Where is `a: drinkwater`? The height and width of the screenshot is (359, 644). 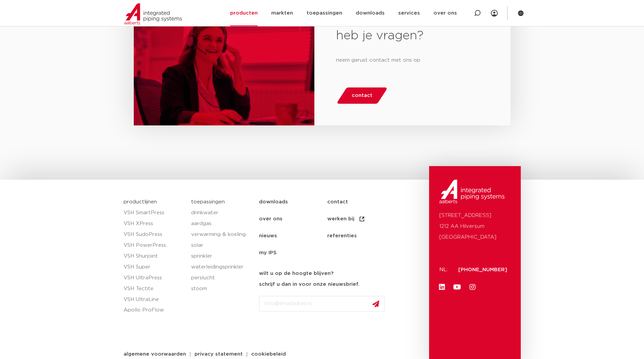
a: drinkwater is located at coordinates (222, 213).